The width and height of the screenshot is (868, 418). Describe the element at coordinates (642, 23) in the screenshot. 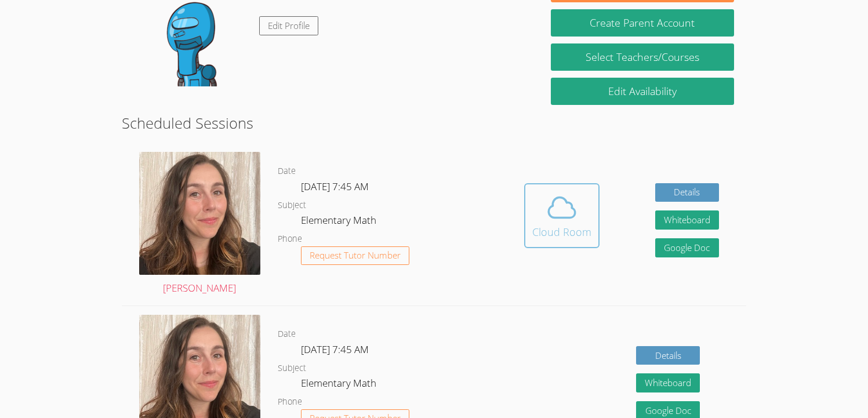

I see `button: Create Parent Account` at that location.